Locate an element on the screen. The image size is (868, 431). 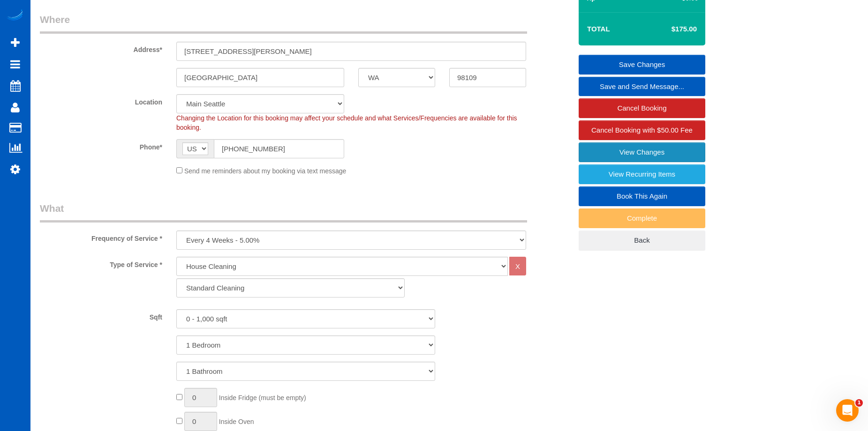
a: Save Changes is located at coordinates (642, 64).